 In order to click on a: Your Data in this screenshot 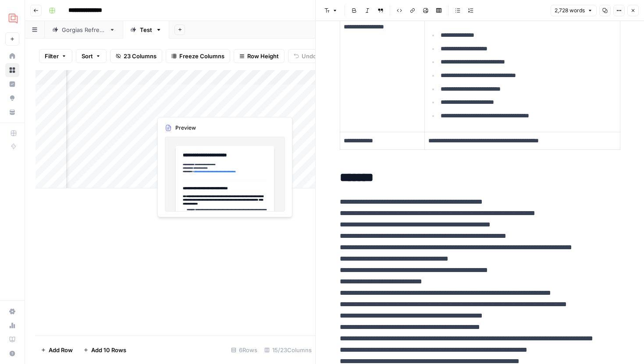, I will do `click(12, 112)`.